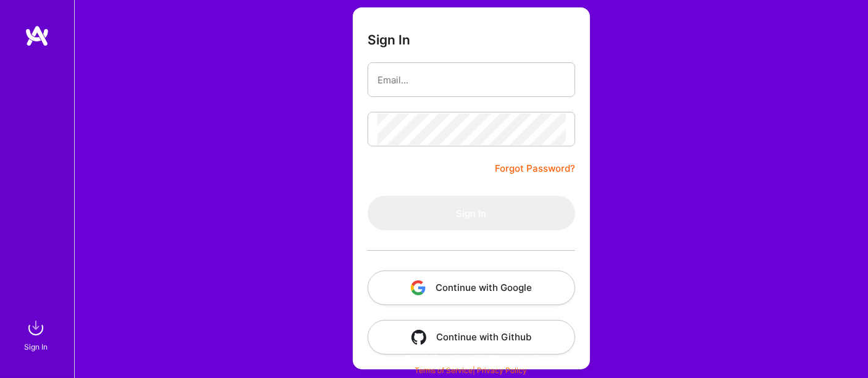  I want to click on a: Terms of Service, so click(444, 370).